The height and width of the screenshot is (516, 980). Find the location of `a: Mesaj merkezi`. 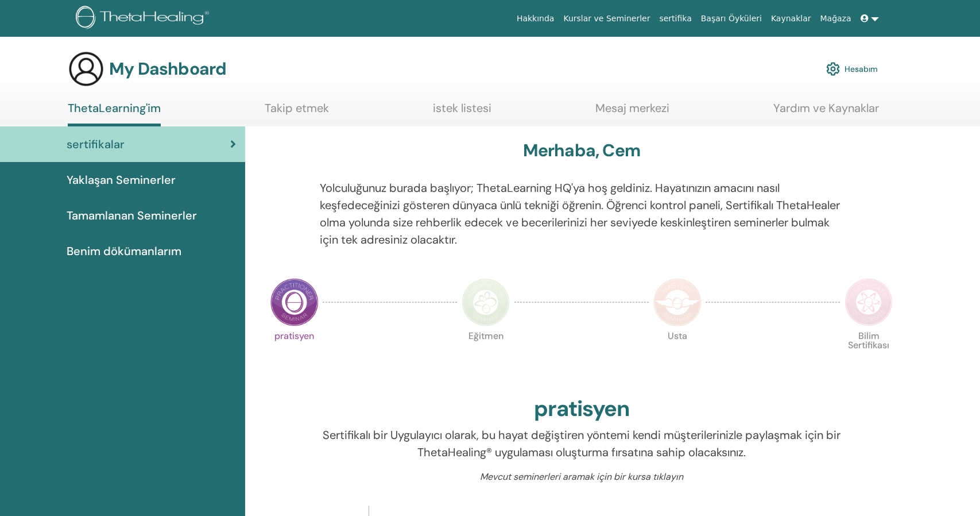

a: Mesaj merkezi is located at coordinates (632, 112).